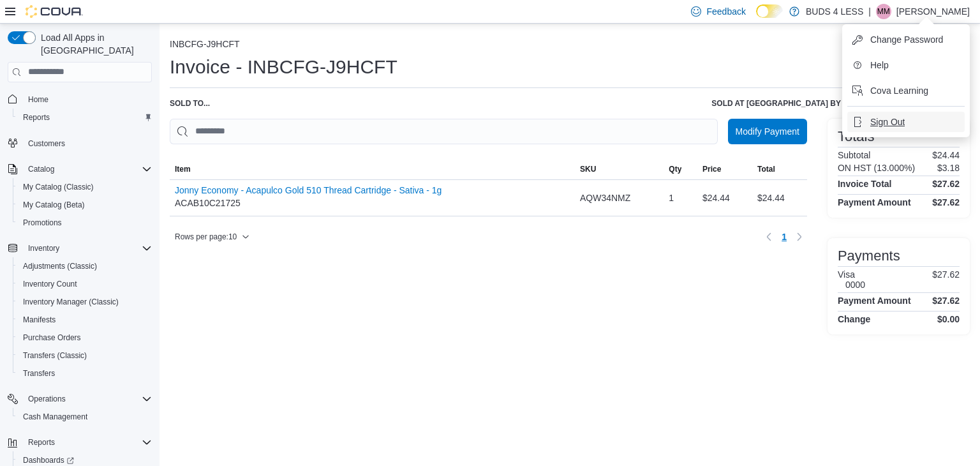 The height and width of the screenshot is (466, 980). Describe the element at coordinates (680, 169) in the screenshot. I see `button: Qty` at that location.